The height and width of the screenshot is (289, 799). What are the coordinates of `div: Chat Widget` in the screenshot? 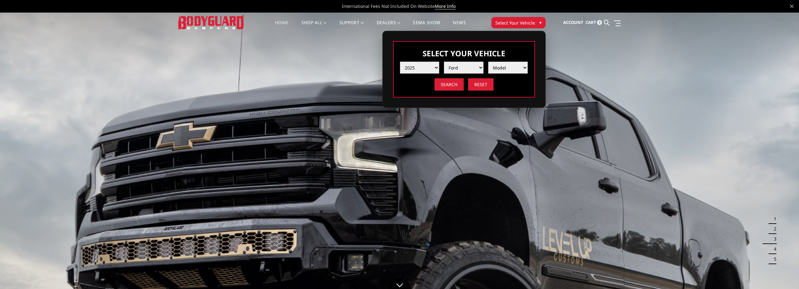 It's located at (784, 274).